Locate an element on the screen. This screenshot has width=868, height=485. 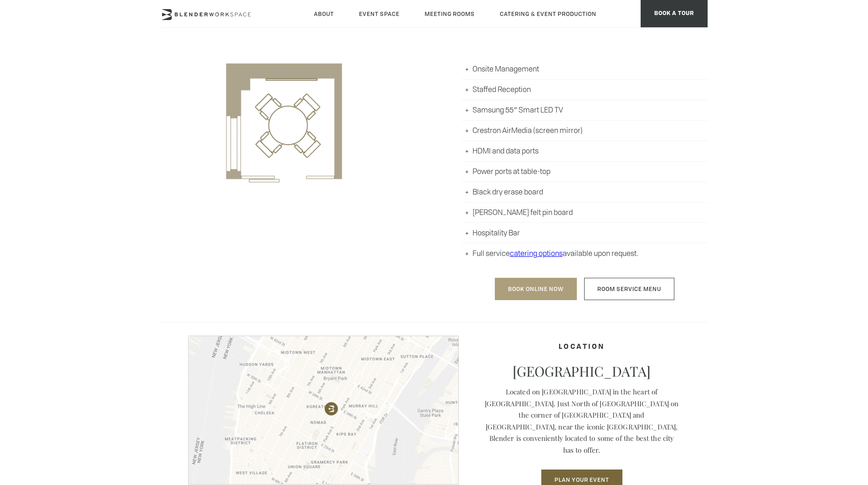
li: HDMI and data ports is located at coordinates (585, 151).